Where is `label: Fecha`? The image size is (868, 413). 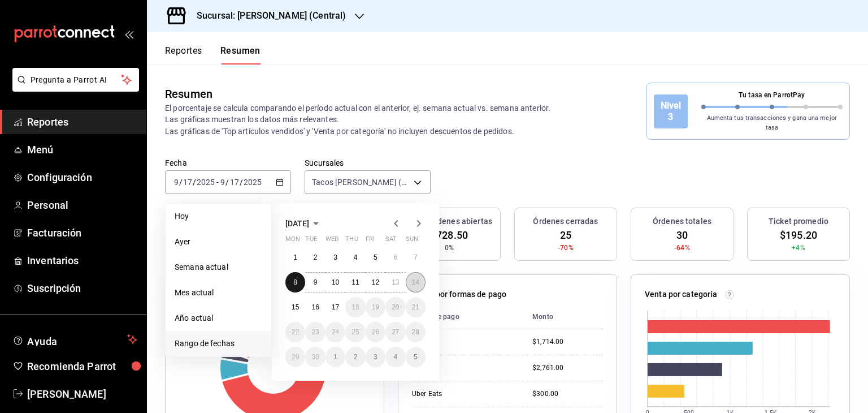
label: Fecha is located at coordinates (228, 163).